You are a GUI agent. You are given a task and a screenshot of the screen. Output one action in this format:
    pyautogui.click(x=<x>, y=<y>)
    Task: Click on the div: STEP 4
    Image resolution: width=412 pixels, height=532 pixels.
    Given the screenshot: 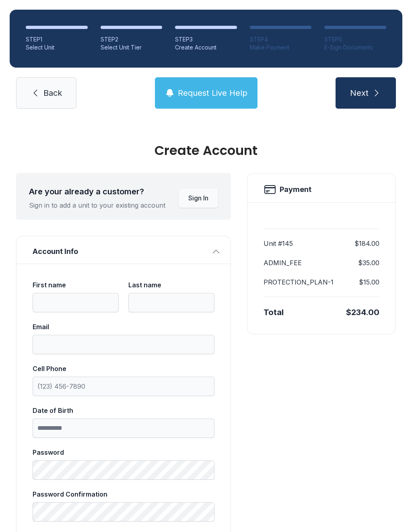 What is the action you would take?
    pyautogui.click(x=281, y=39)
    